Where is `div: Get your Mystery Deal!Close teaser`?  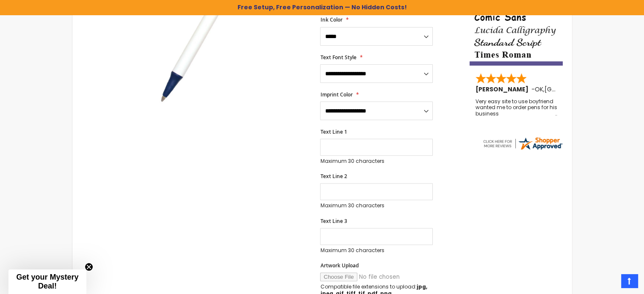
div: Get your Mystery Deal!Close teaser is located at coordinates (47, 282).